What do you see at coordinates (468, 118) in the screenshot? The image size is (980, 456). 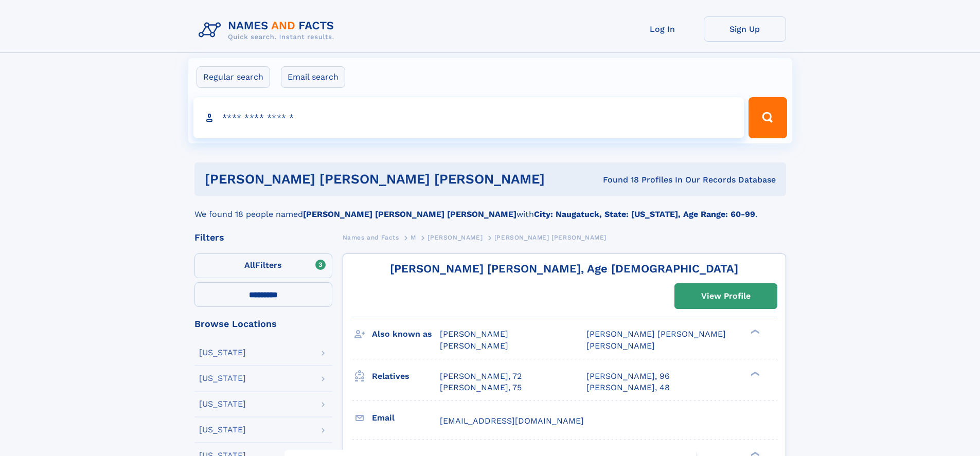 I see `input: search input` at bounding box center [468, 118].